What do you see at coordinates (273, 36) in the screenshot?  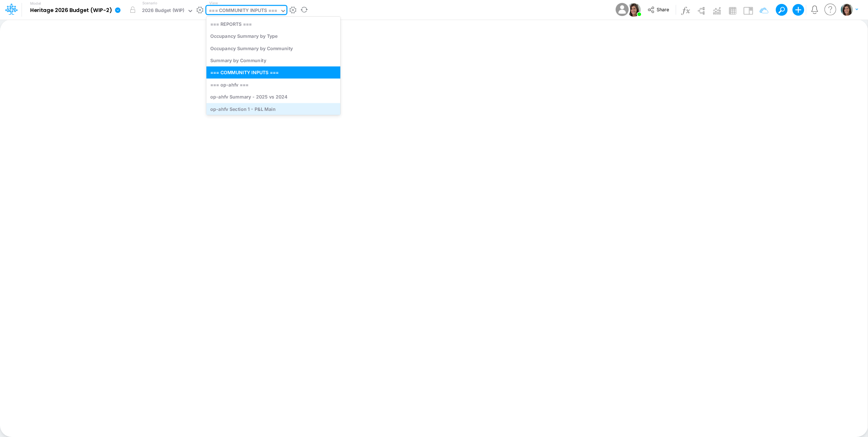 I see `div: Occupancy Summary by Type` at bounding box center [273, 36].